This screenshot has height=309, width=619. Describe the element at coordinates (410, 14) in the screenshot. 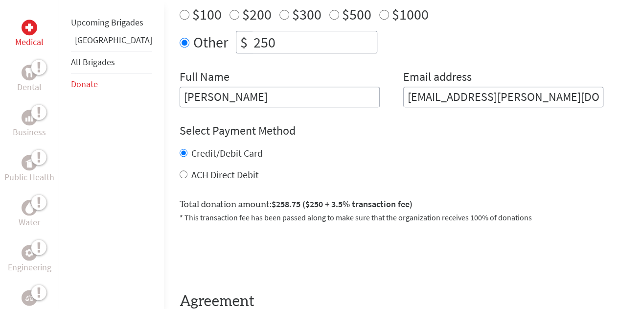

I see `label: $1000` at that location.